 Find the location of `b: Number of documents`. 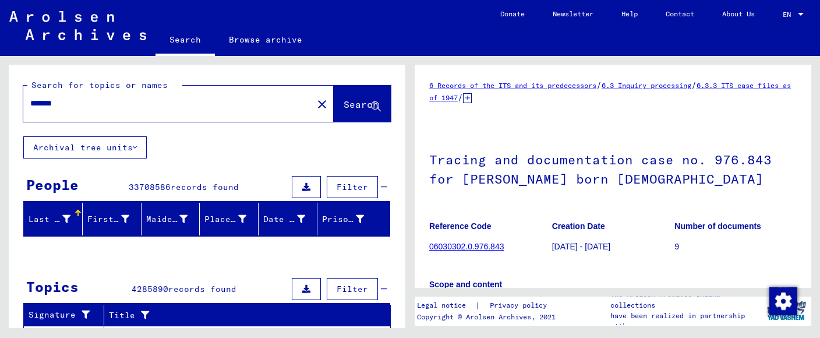

b: Number of documents is located at coordinates (718, 226).